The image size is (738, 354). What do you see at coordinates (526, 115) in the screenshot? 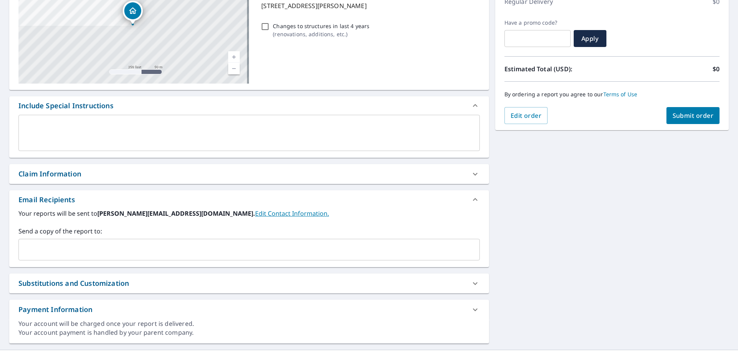
I see `span: Edit order` at bounding box center [526, 115].